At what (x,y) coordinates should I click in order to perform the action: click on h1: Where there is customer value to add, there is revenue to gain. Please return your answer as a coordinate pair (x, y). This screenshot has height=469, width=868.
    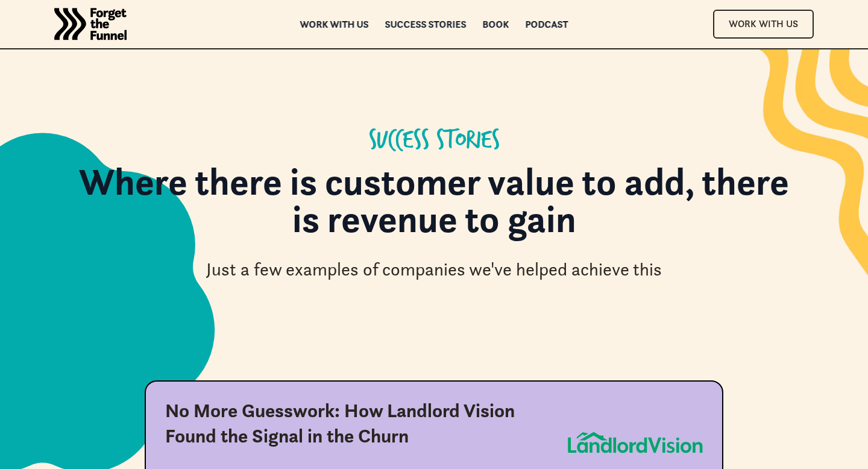
    Looking at the image, I should click on (434, 206).